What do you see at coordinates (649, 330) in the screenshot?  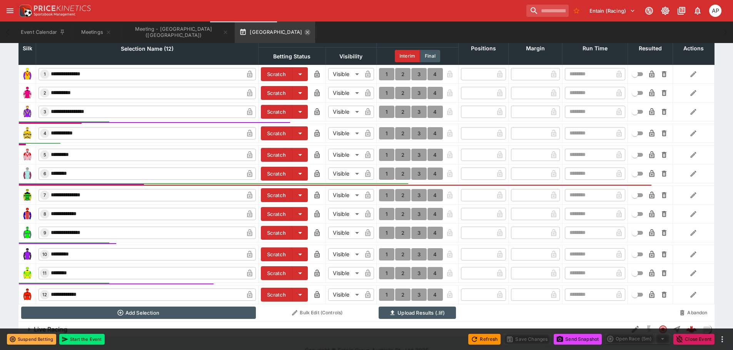 I see `button: SGM Disabled` at bounding box center [649, 330].